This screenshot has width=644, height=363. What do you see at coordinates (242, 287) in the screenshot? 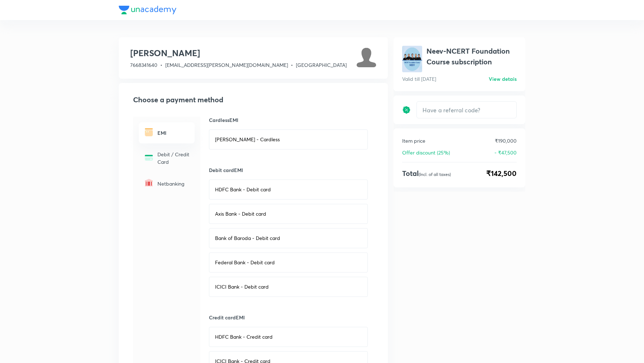
I see `p: ICICI Bank - Debit card` at bounding box center [242, 287].